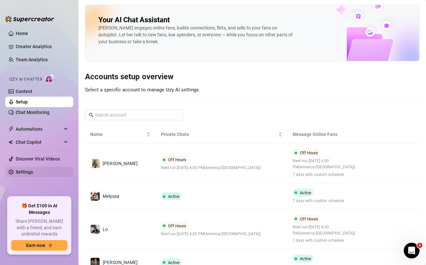 Image resolution: width=426 pixels, height=265 pixels. What do you see at coordinates (252, 77) in the screenshot?
I see `h3: Accounts setup overview` at bounding box center [252, 77].